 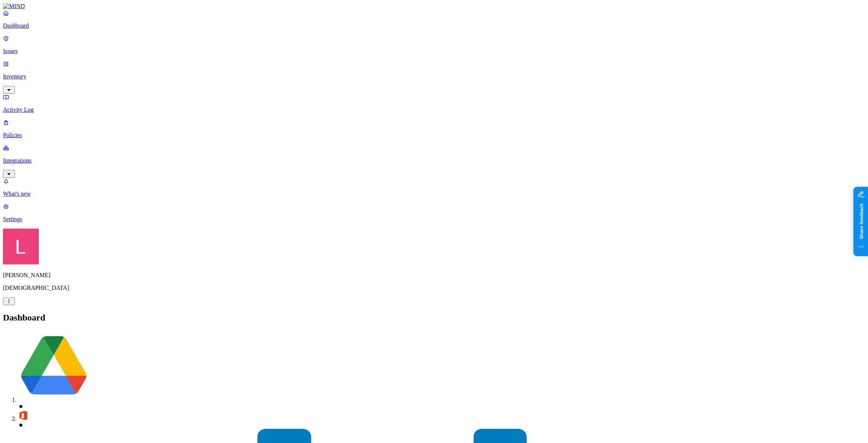 I want to click on h2: Dashboard, so click(x=434, y=318).